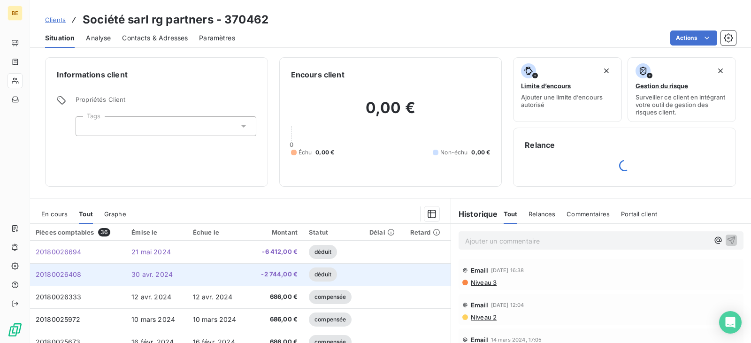 The image size is (751, 343). What do you see at coordinates (390, 113) in the screenshot?
I see `h2: 0,00 €` at bounding box center [390, 113].